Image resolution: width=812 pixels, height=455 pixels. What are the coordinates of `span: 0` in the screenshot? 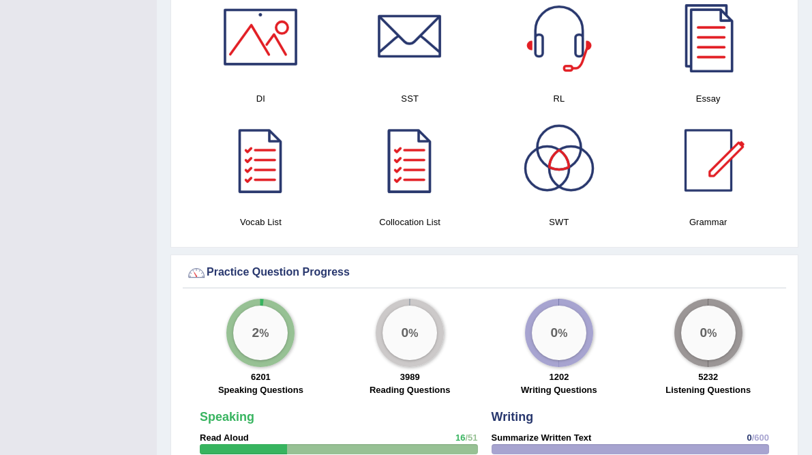 It's located at (749, 437).